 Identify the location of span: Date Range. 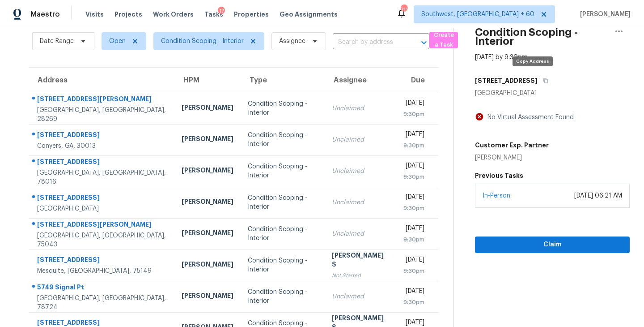
(57, 41).